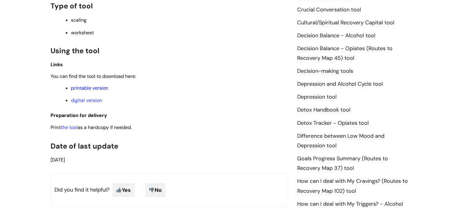 Image resolution: width=462 pixels, height=209 pixels. What do you see at coordinates (325, 71) in the screenshot?
I see `a: Decision-making tools` at bounding box center [325, 71].